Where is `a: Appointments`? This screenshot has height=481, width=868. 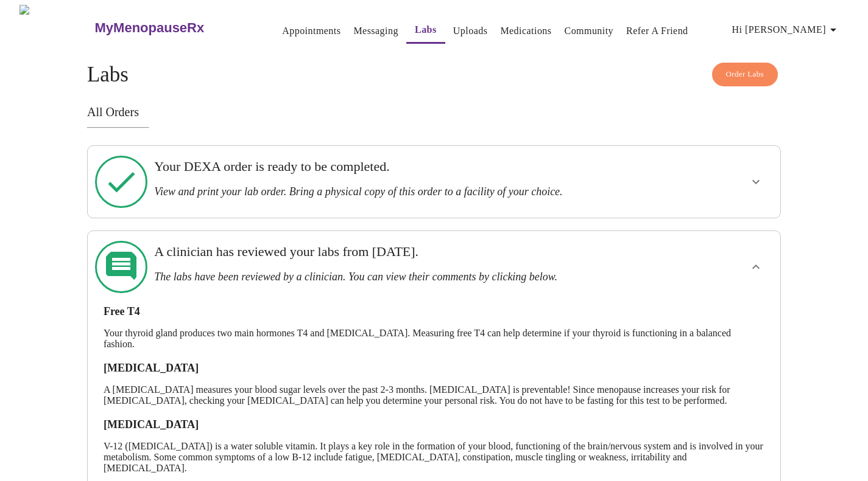
a: Appointments is located at coordinates (311, 31).